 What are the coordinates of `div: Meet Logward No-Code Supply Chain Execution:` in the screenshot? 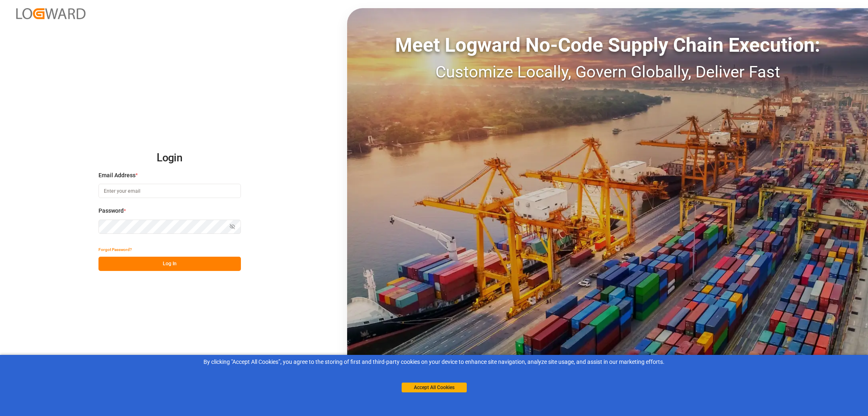 It's located at (607, 45).